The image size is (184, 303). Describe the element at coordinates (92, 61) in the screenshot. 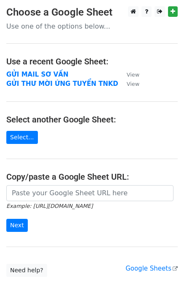

I see `h4: Use a recent Google Sheet:` at that location.